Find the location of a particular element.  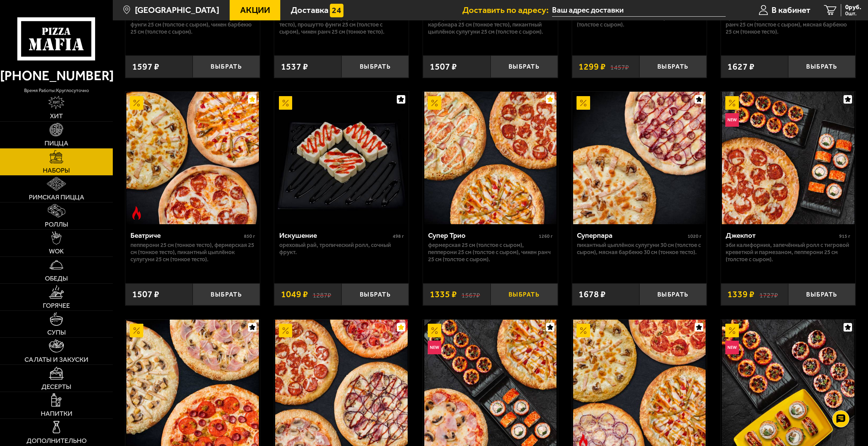

img: Джекпот is located at coordinates (788, 158).